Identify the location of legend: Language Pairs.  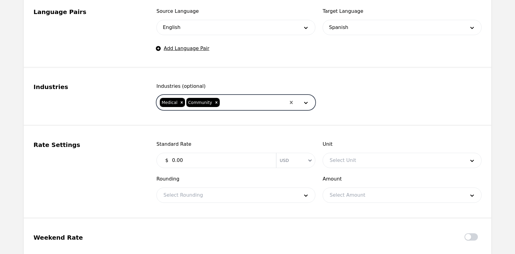
(88, 12).